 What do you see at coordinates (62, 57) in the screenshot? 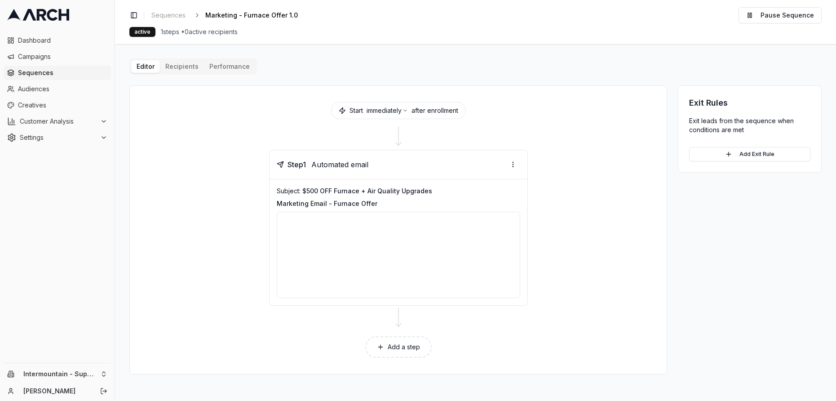
I see `span: Campaigns` at bounding box center [62, 57].